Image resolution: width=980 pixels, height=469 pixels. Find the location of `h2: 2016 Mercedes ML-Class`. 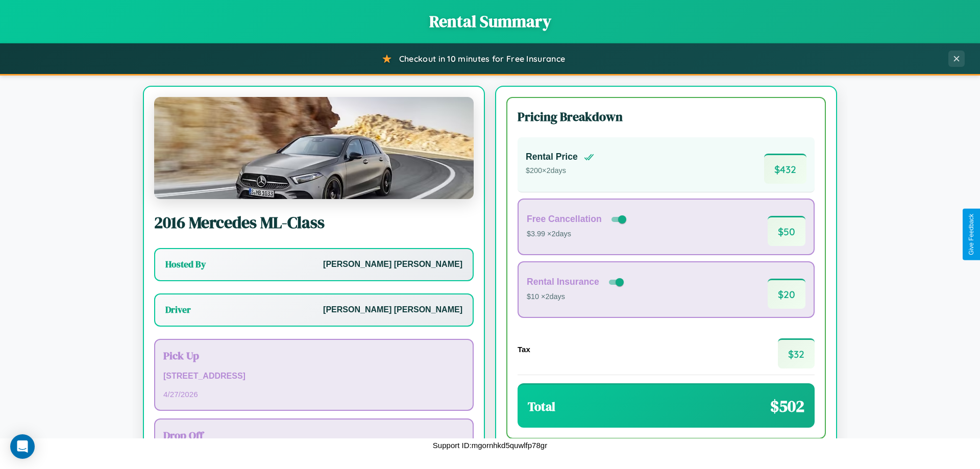

h2: 2016 Mercedes ML-Class is located at coordinates (314, 222).